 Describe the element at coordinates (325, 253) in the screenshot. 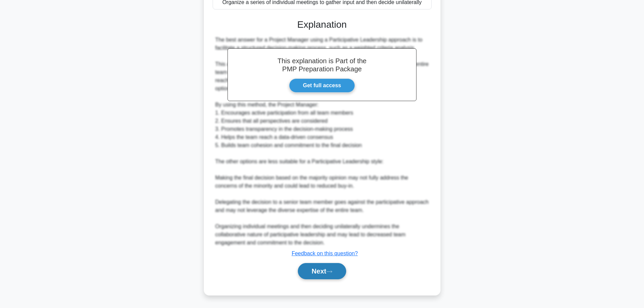

I see `a: Feedback on this question?` at that location.